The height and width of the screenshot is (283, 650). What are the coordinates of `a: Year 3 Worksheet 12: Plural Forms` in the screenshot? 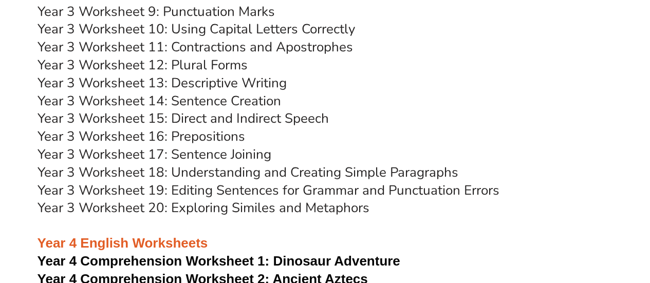 It's located at (142, 65).